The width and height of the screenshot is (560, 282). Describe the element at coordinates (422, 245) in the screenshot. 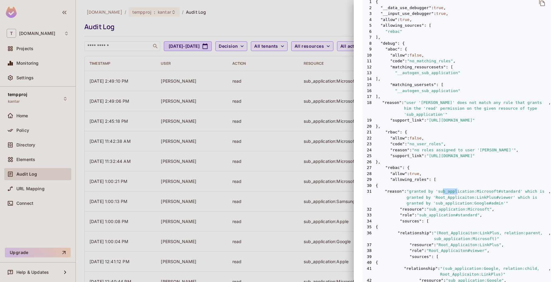

I see `span: "resource"` at that location.